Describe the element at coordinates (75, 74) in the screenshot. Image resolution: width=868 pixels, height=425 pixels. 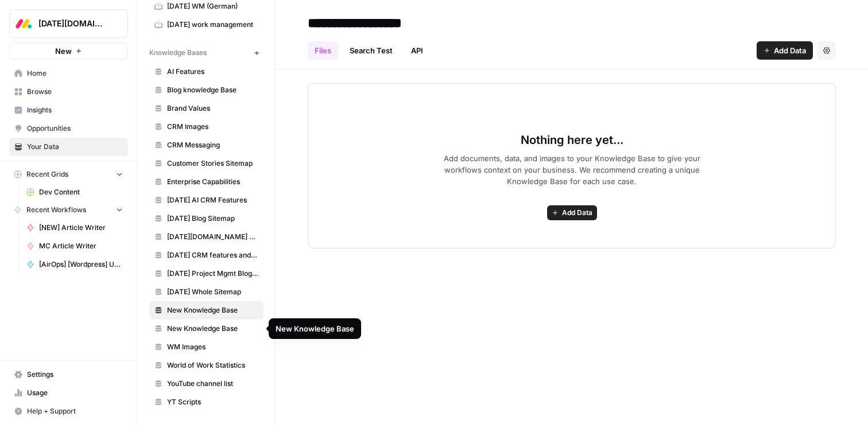
I see `span: Home` at that location.